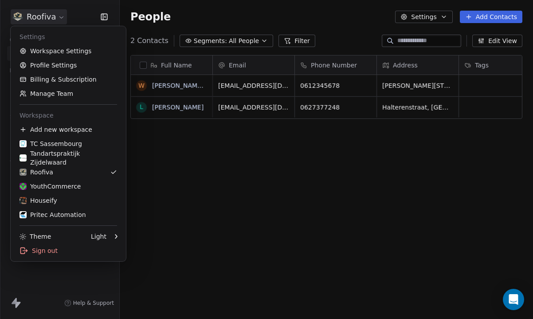 The width and height of the screenshot is (533, 319). Describe the element at coordinates (23, 200) in the screenshot. I see `img: Afbeelding1.png` at that location.